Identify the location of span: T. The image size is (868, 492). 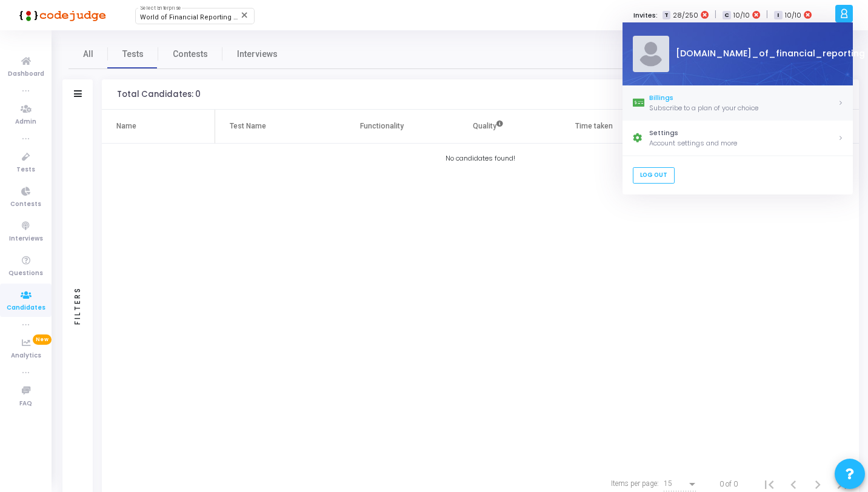
(666, 16).